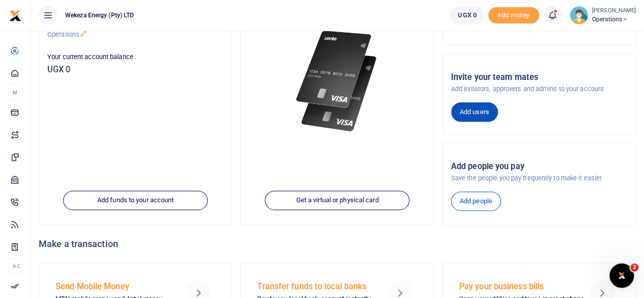  I want to click on span: Wekeza Energy (Pty) LTD, so click(100, 15).